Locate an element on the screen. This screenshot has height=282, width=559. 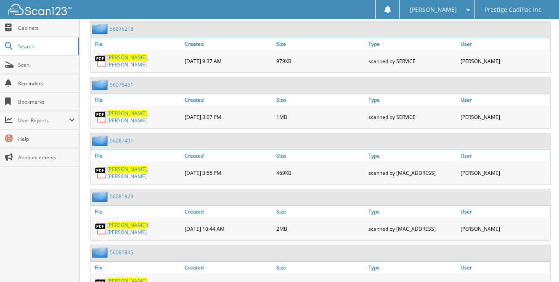
span: Cabinets is located at coordinates (46, 28).